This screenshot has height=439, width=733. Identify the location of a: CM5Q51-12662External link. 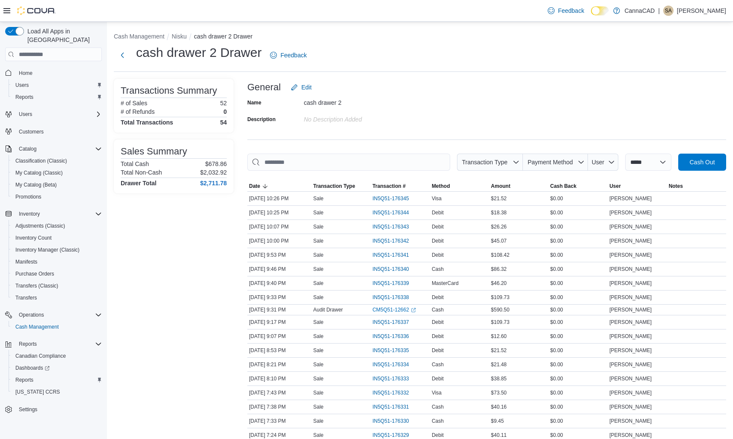
(394, 310).